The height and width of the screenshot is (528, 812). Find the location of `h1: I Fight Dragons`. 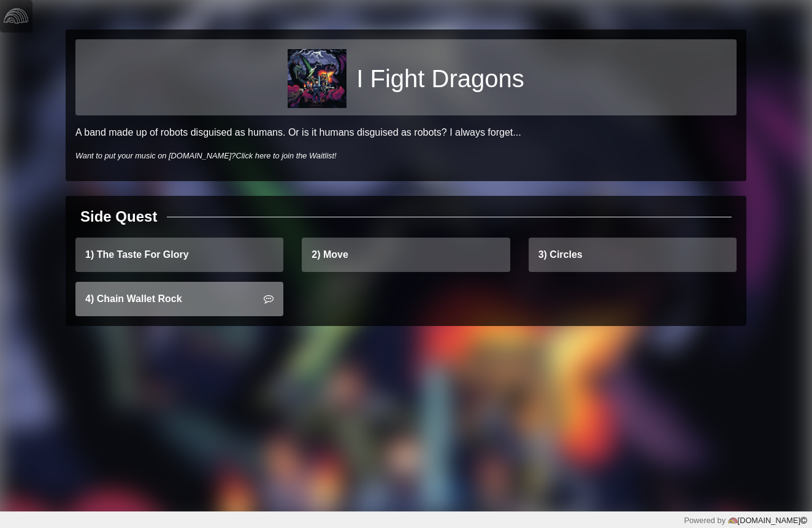

h1: I Fight Dragons is located at coordinates (440, 78).